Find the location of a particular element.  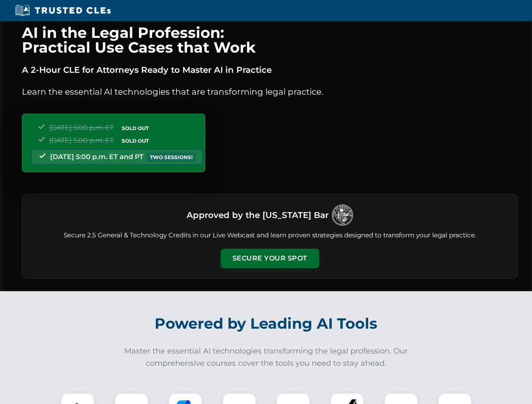

p: Master the essential AI technologies transforming the legal profession. Our comprehensive courses... is located at coordinates (266, 357).